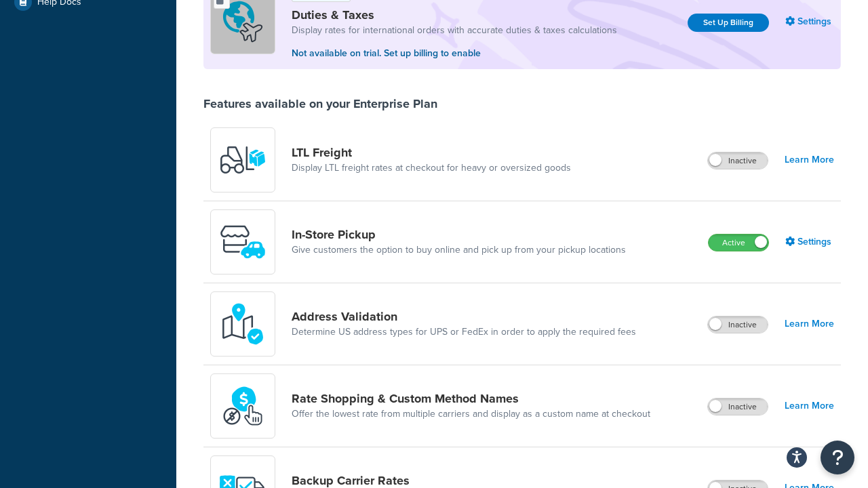 This screenshot has height=488, width=868. What do you see at coordinates (728, 22) in the screenshot?
I see `a: Set Up Billing` at bounding box center [728, 22].